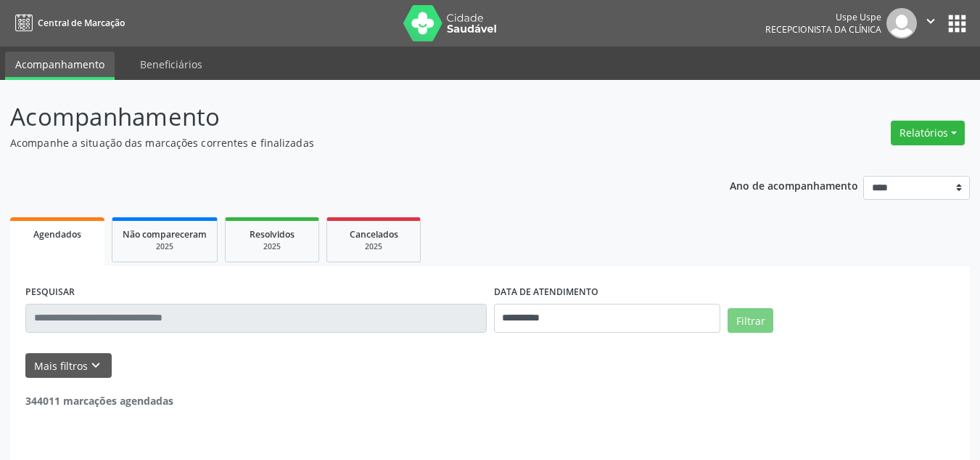 The height and width of the screenshot is (460, 980). I want to click on button: Relatórios, so click(928, 133).